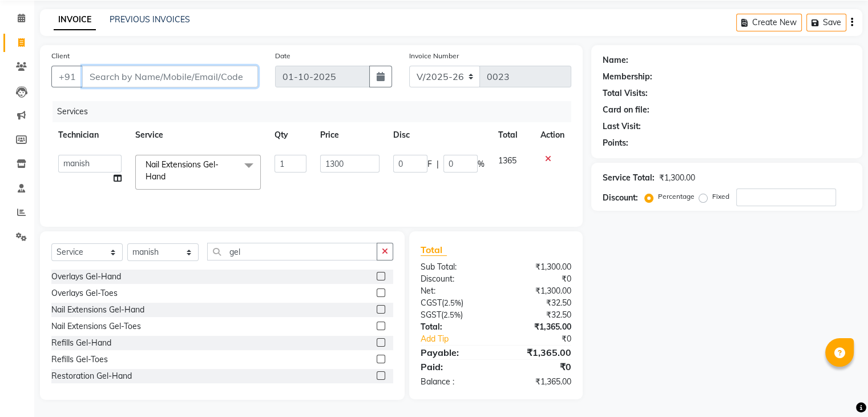  What do you see at coordinates (67, 76) in the screenshot?
I see `button: +91` at bounding box center [67, 76].